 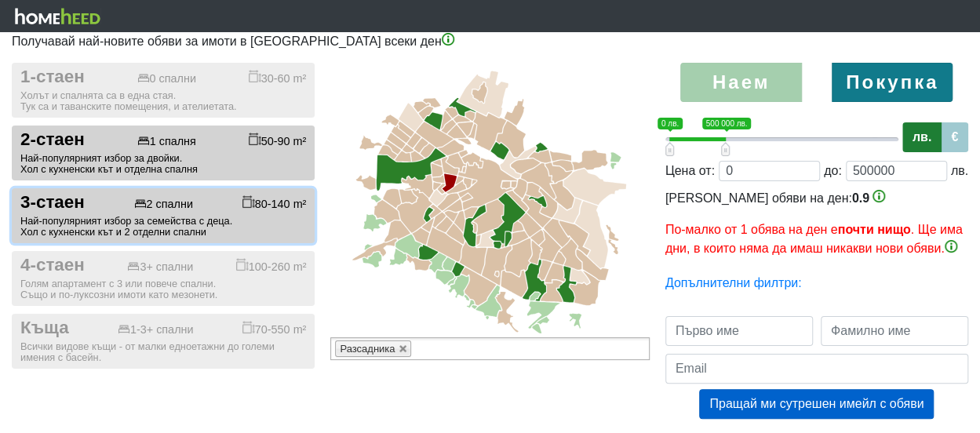 What do you see at coordinates (873, 229) in the screenshot?
I see `b: почти нищо` at bounding box center [873, 229].